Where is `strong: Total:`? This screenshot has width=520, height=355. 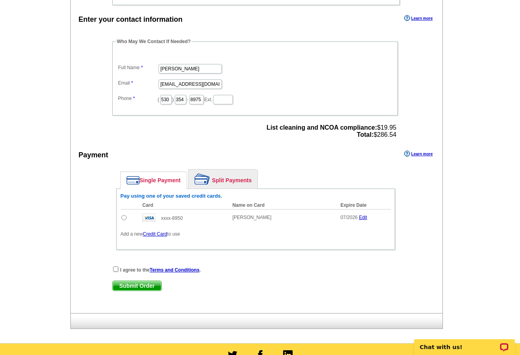 strong: Total: is located at coordinates (365, 134).